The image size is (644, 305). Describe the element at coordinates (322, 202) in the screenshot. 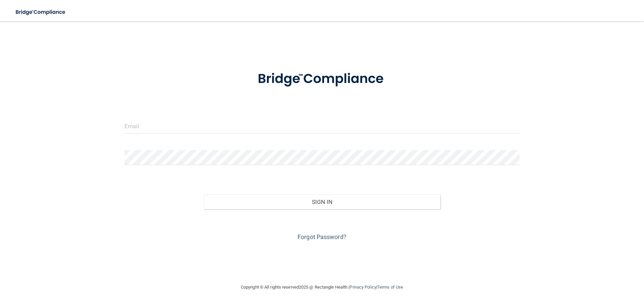

I see `button: Sign In` at that location.